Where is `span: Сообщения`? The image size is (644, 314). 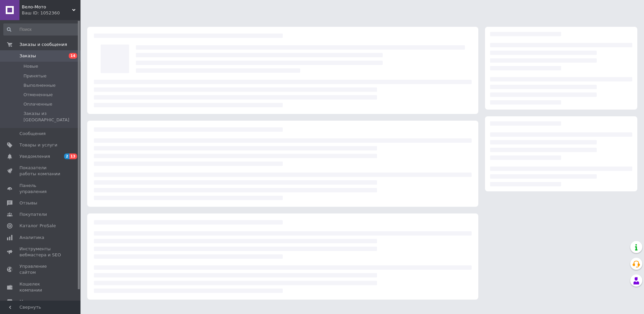
span: Сообщения is located at coordinates (32, 134).